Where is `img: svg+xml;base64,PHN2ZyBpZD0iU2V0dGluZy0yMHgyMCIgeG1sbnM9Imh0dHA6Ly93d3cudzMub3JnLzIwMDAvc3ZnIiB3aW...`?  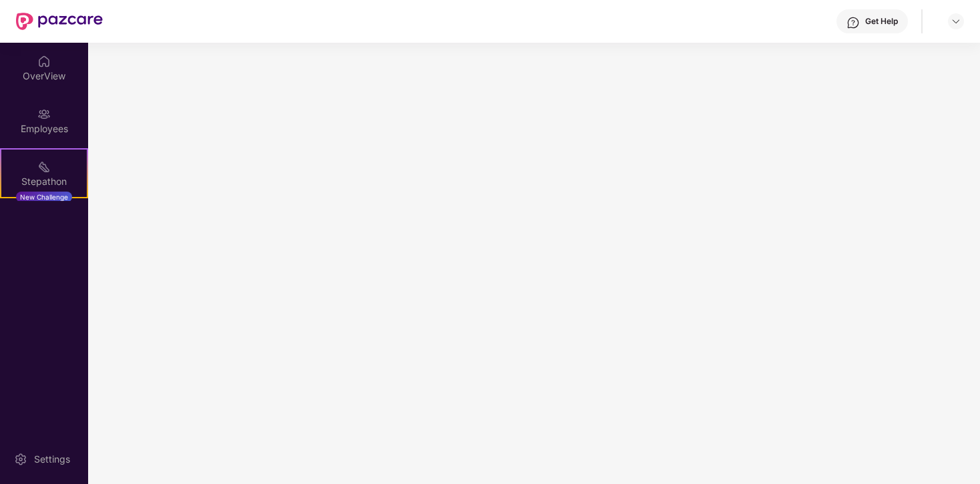 img: svg+xml;base64,PHN2ZyBpZD0iU2V0dGluZy0yMHgyMCIgeG1sbnM9Imh0dHA6Ly93d3cudzMub3JnLzIwMDAvc3ZnIiB3aW... is located at coordinates (21, 460).